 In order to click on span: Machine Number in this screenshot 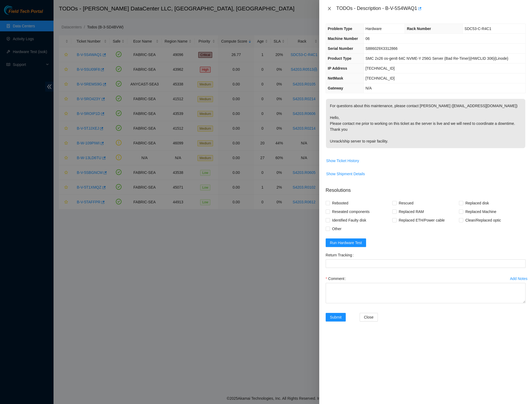, I will do `click(343, 39)`.